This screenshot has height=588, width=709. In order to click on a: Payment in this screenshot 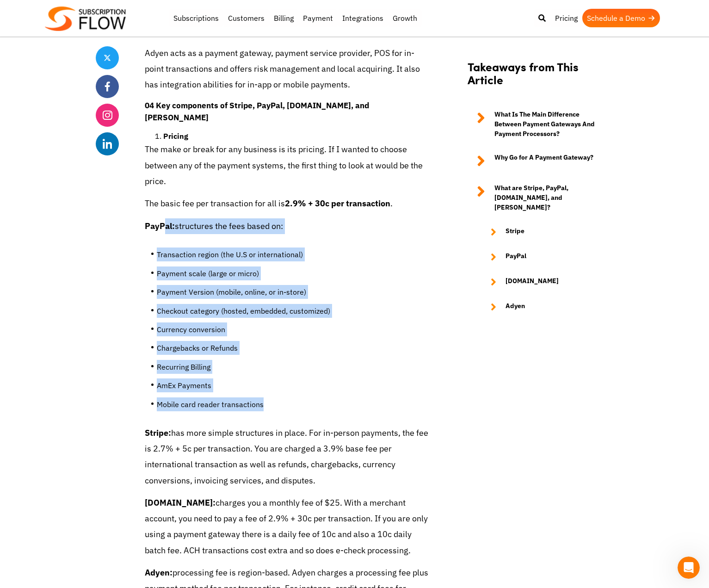, I will do `click(318, 18)`.